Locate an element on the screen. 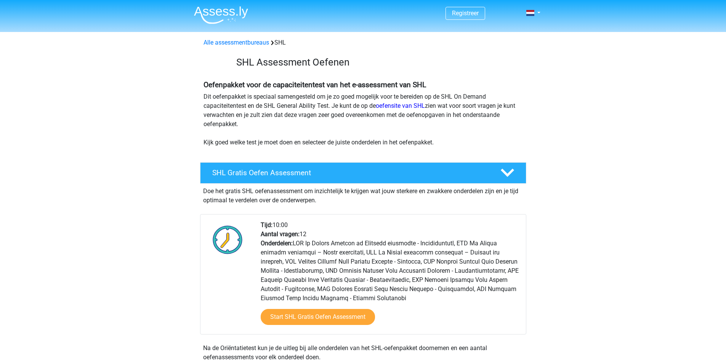  div: 10:00 12 LOR Ip Dolors Ametcon ad Elitsedd eiusmodte - Incididuntutl, ETD Ma Aliqua enimadm venia... is located at coordinates (390, 277).